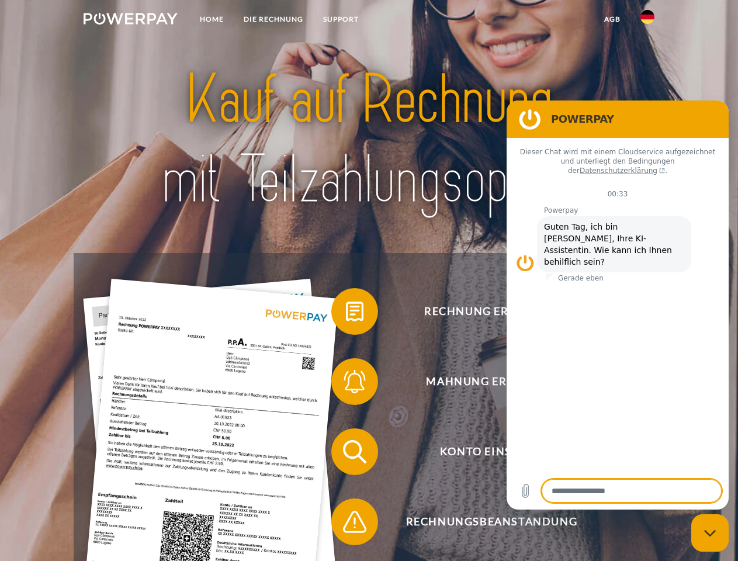 The image size is (738, 561). What do you see at coordinates (274, 19) in the screenshot?
I see `a: DIE RECHNUNG` at bounding box center [274, 19].